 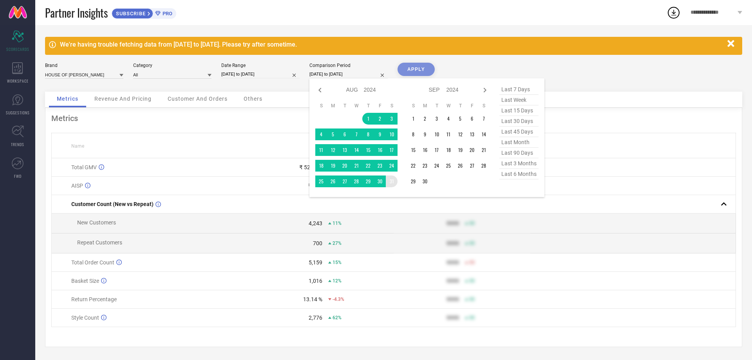 What do you see at coordinates (380, 119) in the screenshot?
I see `td: Fri Aug 02 2024` at bounding box center [380, 119].